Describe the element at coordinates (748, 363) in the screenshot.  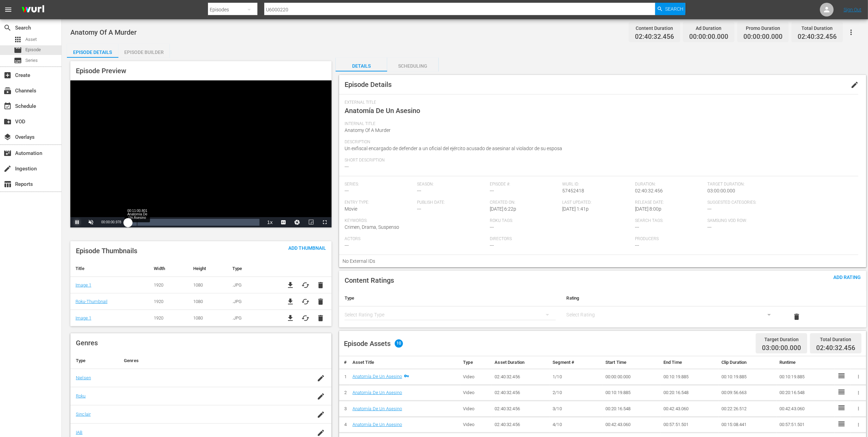
I see `th: Clip Duration` at that location.